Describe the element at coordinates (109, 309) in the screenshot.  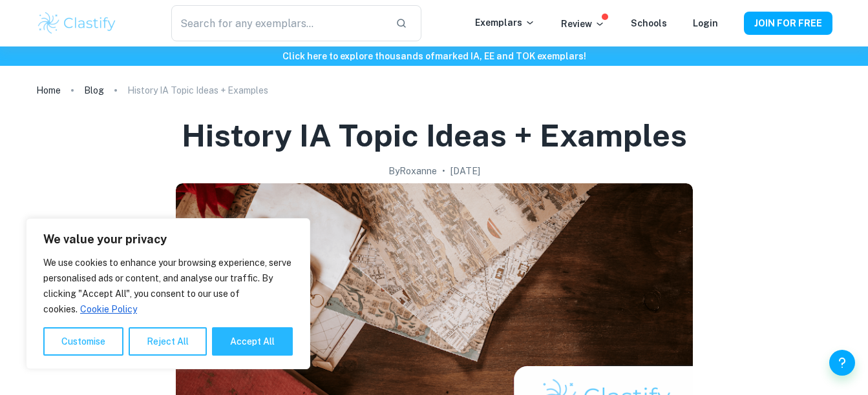
I see `a: Cookie Policy` at that location.